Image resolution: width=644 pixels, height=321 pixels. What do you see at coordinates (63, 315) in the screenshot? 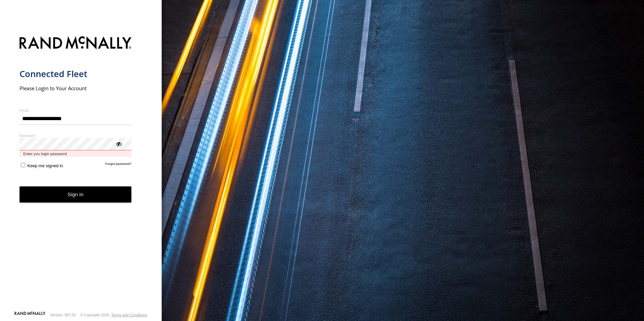
I see `div: Version: 307.00` at bounding box center [63, 315].